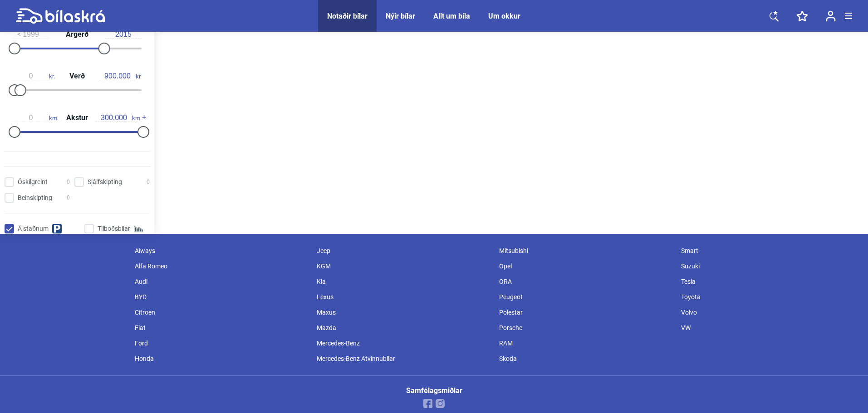 Image resolution: width=868 pixels, height=413 pixels. What do you see at coordinates (434, 391) in the screenshot?
I see `div: Samfélagsmiðlar` at bounding box center [434, 391].